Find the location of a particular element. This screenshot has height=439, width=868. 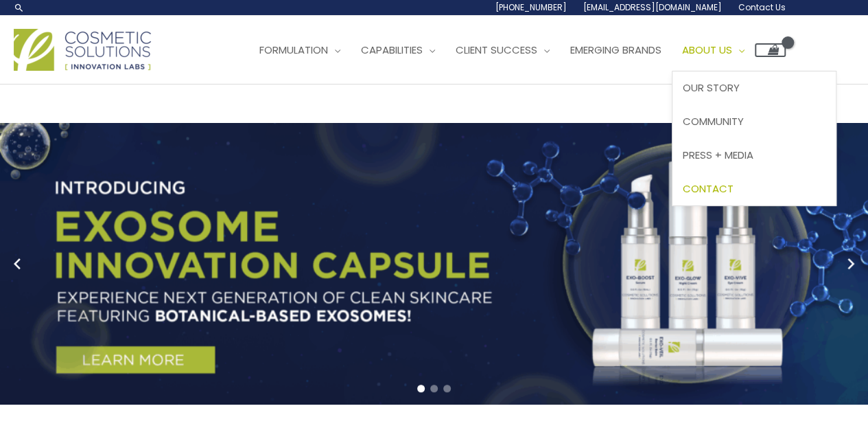

span: Community is located at coordinates (714, 121).